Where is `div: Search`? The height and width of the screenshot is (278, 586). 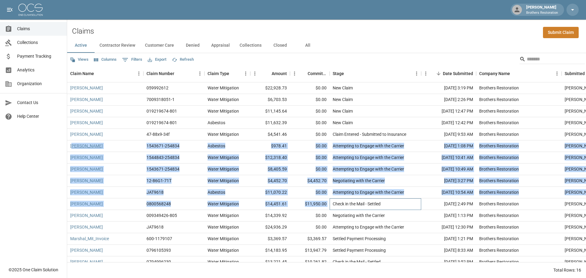
div: Search is located at coordinates (552, 60).